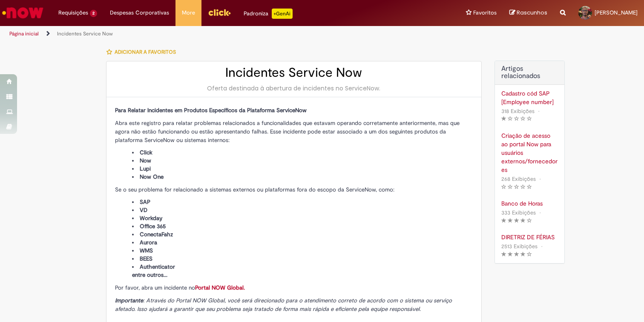  What do you see at coordinates (129, 300) in the screenshot?
I see `strong: Importante` at bounding box center [129, 300].